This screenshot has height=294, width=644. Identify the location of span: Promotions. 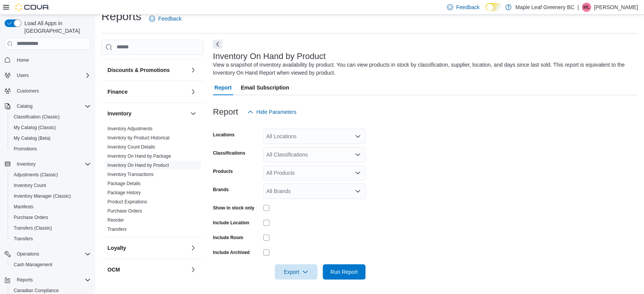
(51, 149).